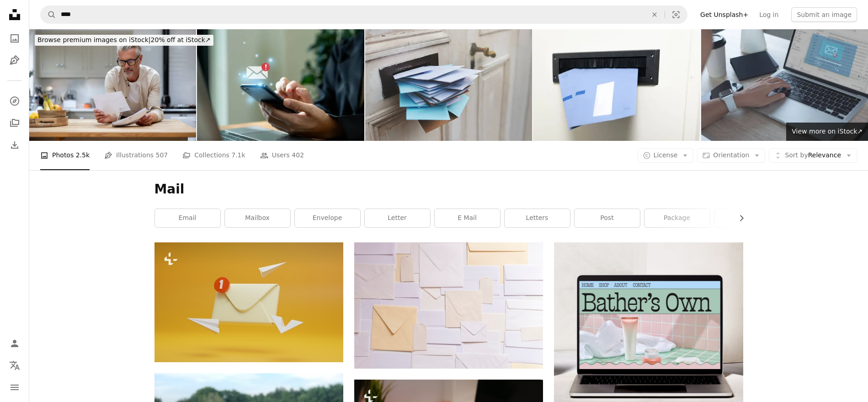 Image resolution: width=868 pixels, height=402 pixels. What do you see at coordinates (327, 218) in the screenshot?
I see `a: envelope` at bounding box center [327, 218].